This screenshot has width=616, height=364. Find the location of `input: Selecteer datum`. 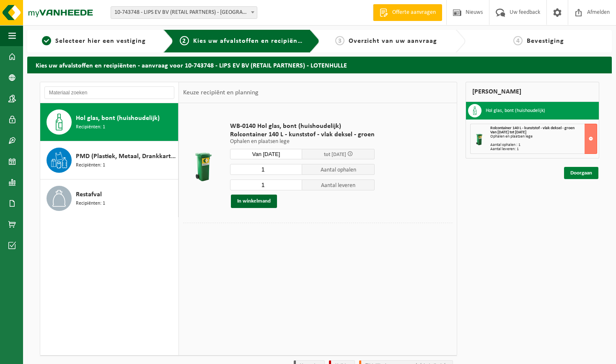

input: Selecteer datum is located at coordinates (266, 154).